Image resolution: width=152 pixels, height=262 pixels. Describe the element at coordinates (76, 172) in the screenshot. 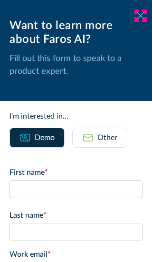

I see `label: First name` at that location.